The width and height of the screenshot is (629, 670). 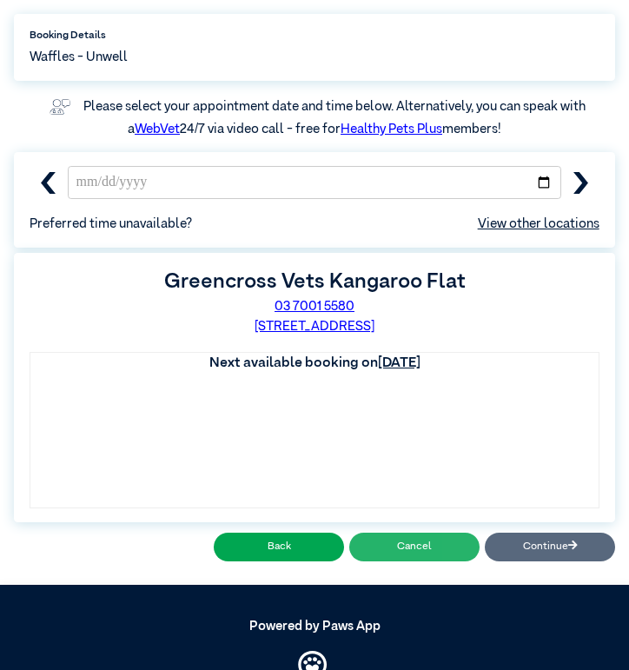 What do you see at coordinates (157, 129) in the screenshot?
I see `a: WebVet` at bounding box center [157, 129].